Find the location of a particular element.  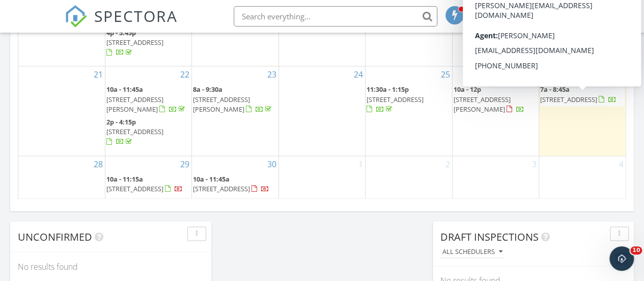

a: Go to September 30, 2025 is located at coordinates (272, 164).